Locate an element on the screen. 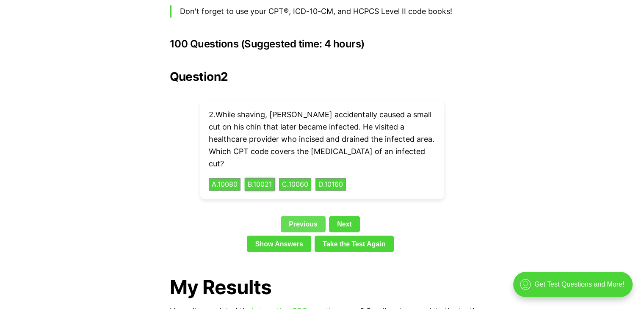  button: B.10021 is located at coordinates (259, 185).